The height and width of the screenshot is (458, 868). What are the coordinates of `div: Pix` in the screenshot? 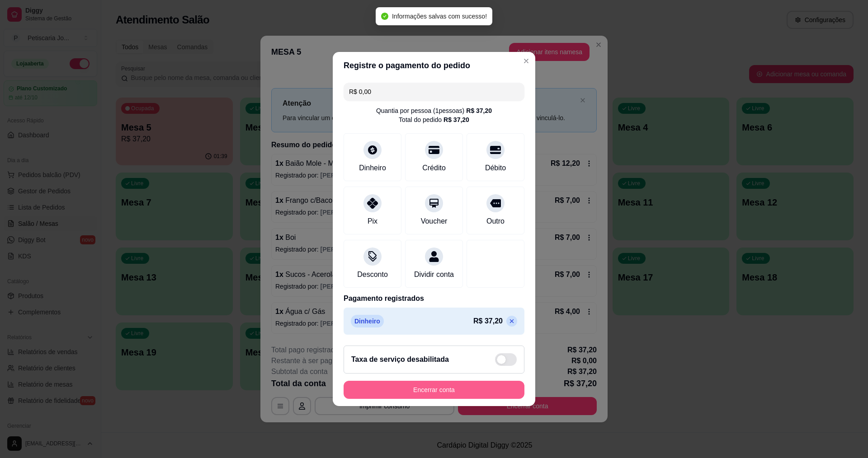 It's located at (372, 221).